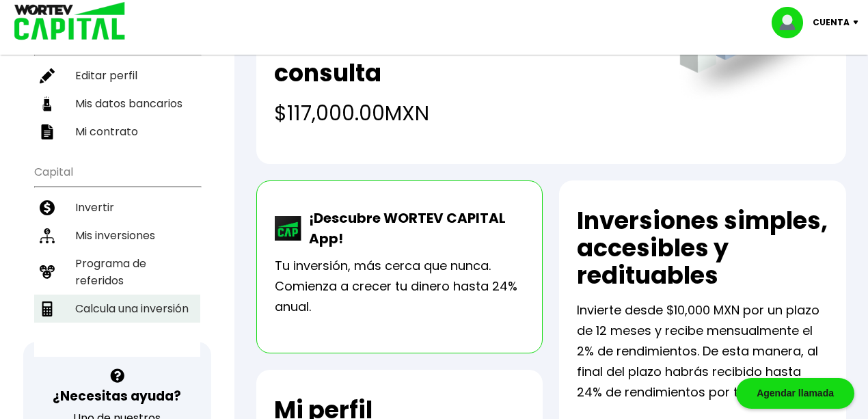  Describe the element at coordinates (47, 309) in the screenshot. I see `img: calculadora-icon.17d418c4.svg` at that location.